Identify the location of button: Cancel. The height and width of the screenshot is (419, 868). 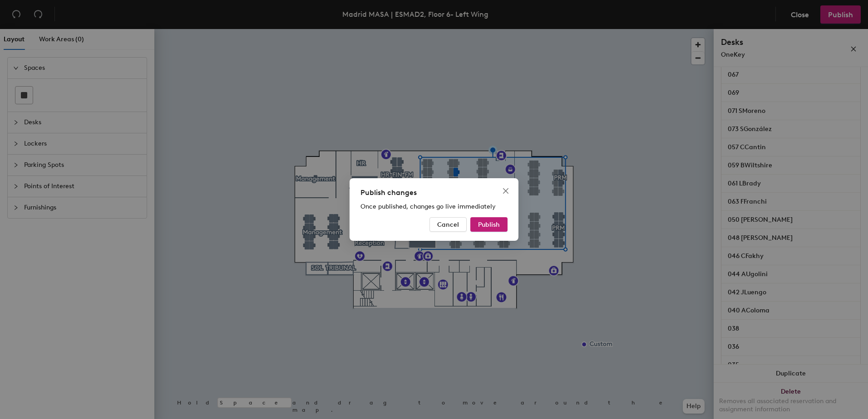
(448, 224).